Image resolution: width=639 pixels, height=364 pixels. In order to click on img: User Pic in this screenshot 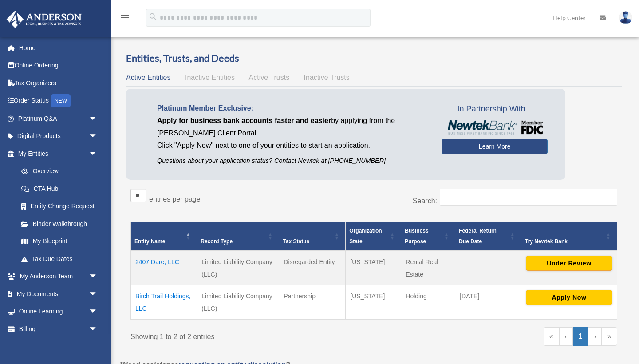, I will do `click(626, 17)`.